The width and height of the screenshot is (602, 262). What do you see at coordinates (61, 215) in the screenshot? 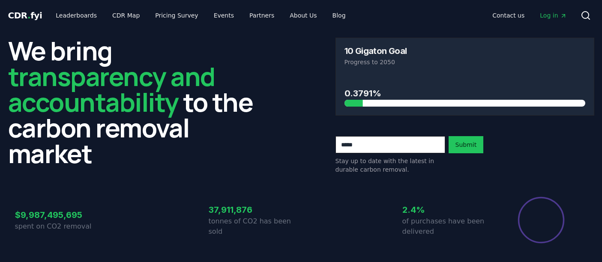
I see `h3: $9,987,495,695` at bounding box center [61, 215].